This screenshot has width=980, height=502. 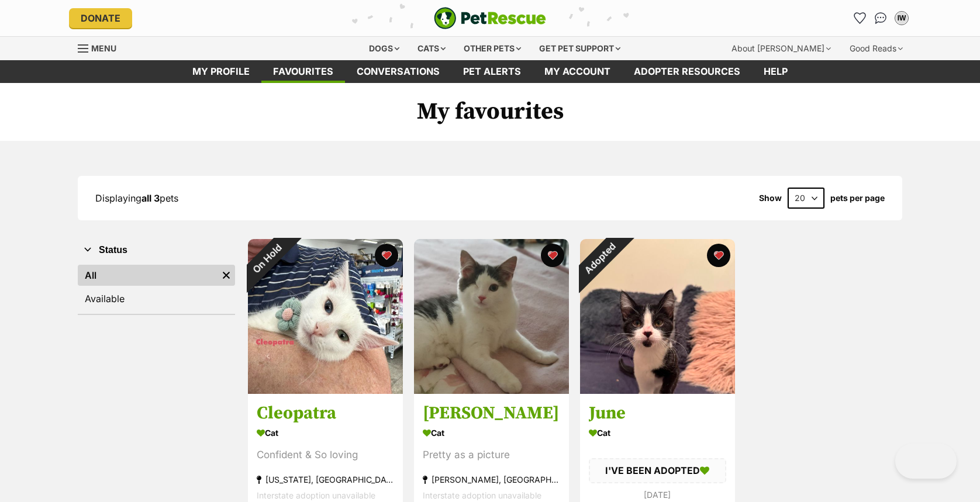 What do you see at coordinates (491, 316) in the screenshot?
I see `img: Pablo Moriarty` at bounding box center [491, 316].